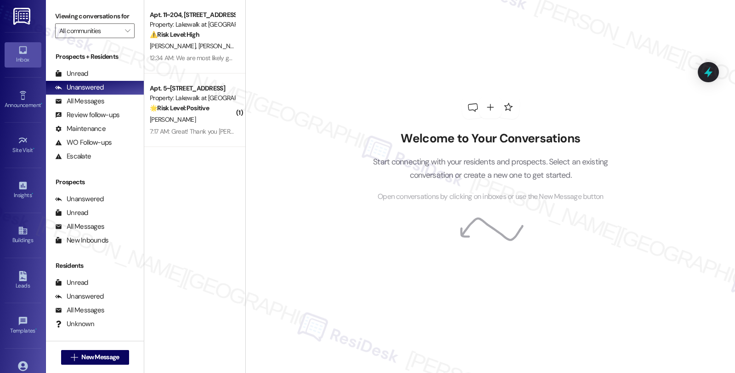 The height and width of the screenshot is (373, 735). Describe the element at coordinates (73, 156) in the screenshot. I see `div: Escalate` at that location.